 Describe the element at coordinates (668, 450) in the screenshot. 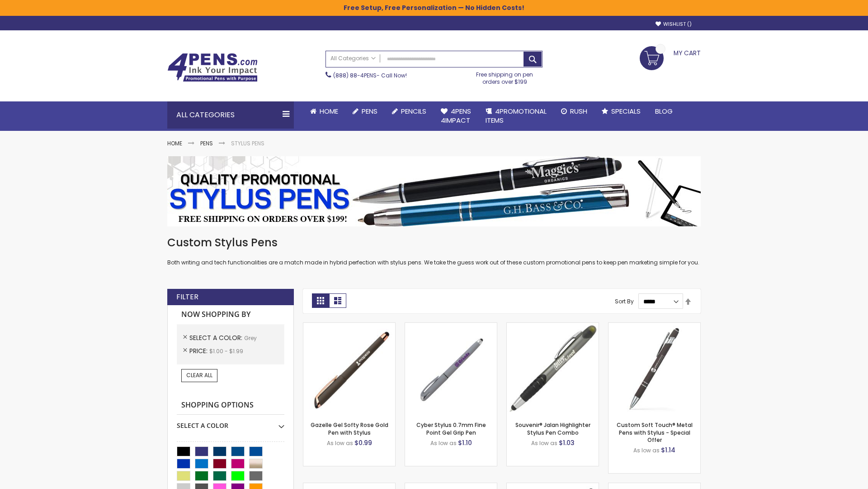

I see `span: $1.14` at that location.